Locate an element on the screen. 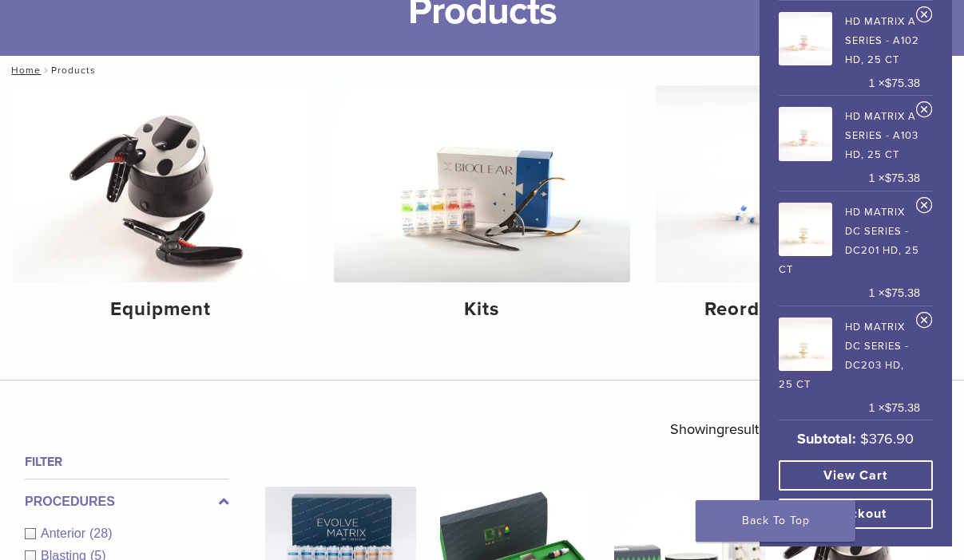  a: HD Matrix DC Series - DC203 HD, 25 ct is located at coordinates (848, 354).